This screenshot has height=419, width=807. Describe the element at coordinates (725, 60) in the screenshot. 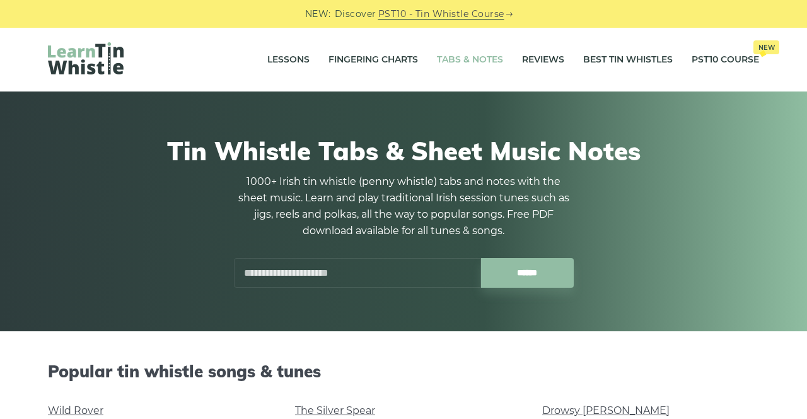

I see `a: PST10 CourseNew` at that location.